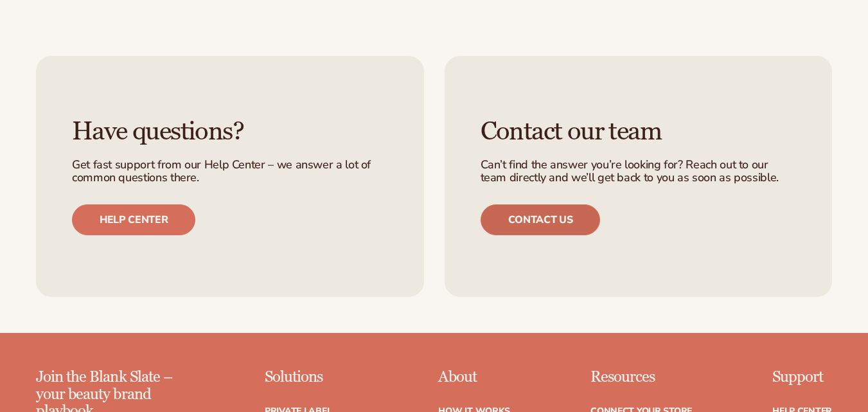  I want to click on h3: Contact our team, so click(638, 132).